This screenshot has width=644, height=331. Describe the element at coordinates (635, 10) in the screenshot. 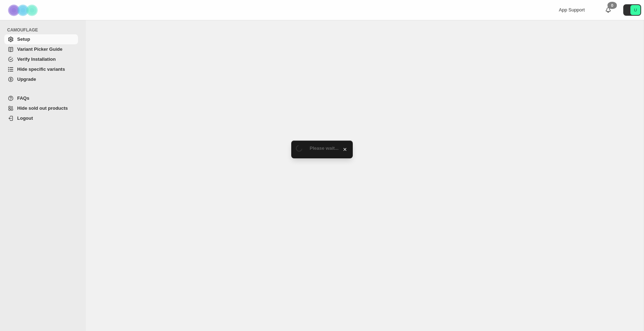

I see `span: Avatar with initials U` at that location.